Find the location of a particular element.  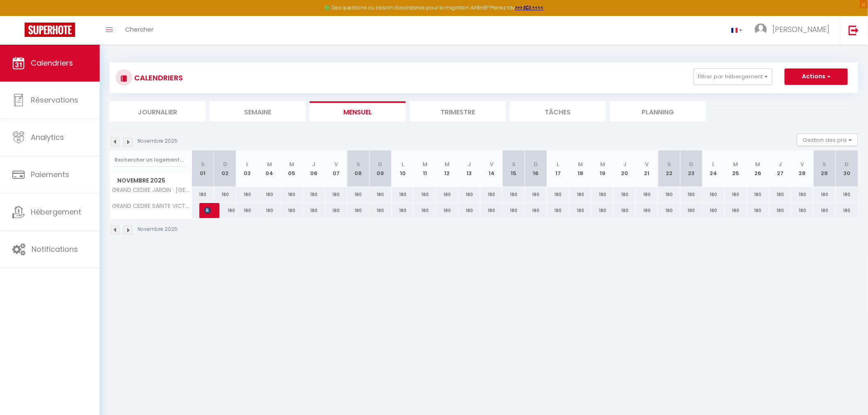

li: Planning is located at coordinates (658, 112).